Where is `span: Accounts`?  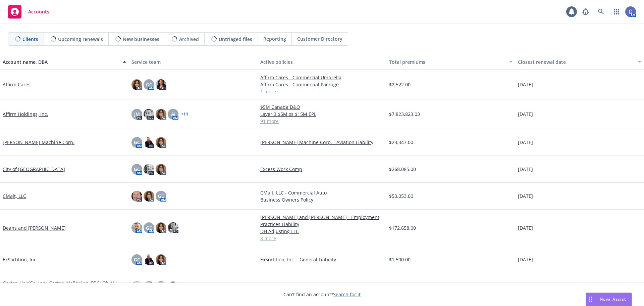
span: Accounts is located at coordinates (39, 12).